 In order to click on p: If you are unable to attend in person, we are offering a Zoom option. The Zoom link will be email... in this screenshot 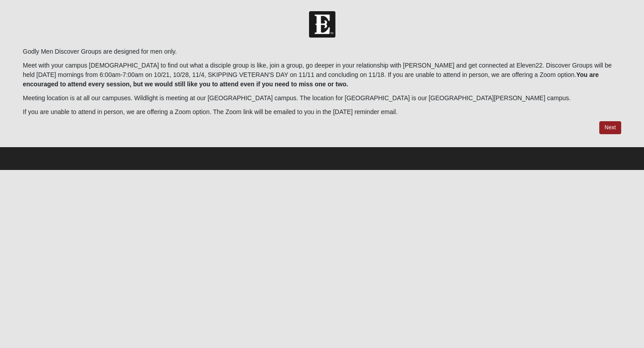, I will do `click(322, 112)`.